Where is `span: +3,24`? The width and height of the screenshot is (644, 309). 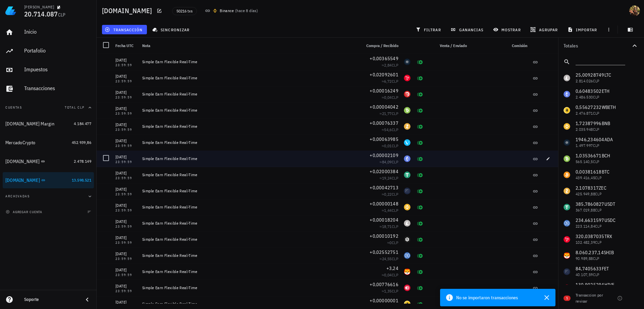 span: +3,24 is located at coordinates (392, 268).